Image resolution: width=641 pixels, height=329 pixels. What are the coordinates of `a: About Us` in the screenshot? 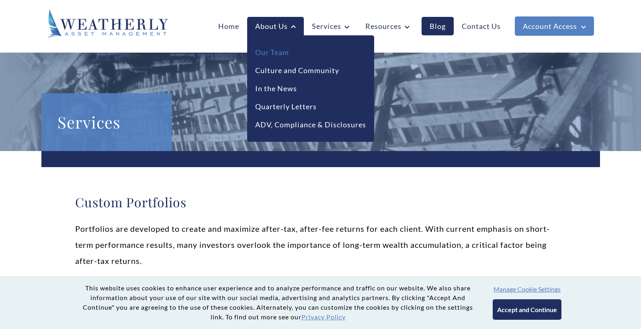 It's located at (275, 26).